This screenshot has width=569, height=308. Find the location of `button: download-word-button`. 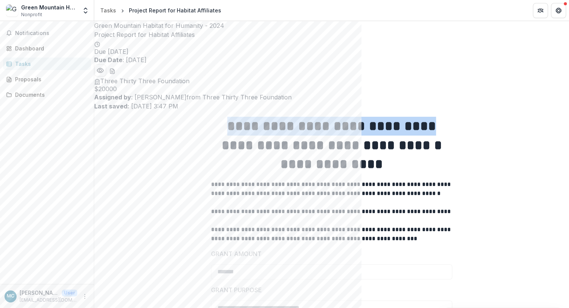

button: download-word-button is located at coordinates (112, 70).